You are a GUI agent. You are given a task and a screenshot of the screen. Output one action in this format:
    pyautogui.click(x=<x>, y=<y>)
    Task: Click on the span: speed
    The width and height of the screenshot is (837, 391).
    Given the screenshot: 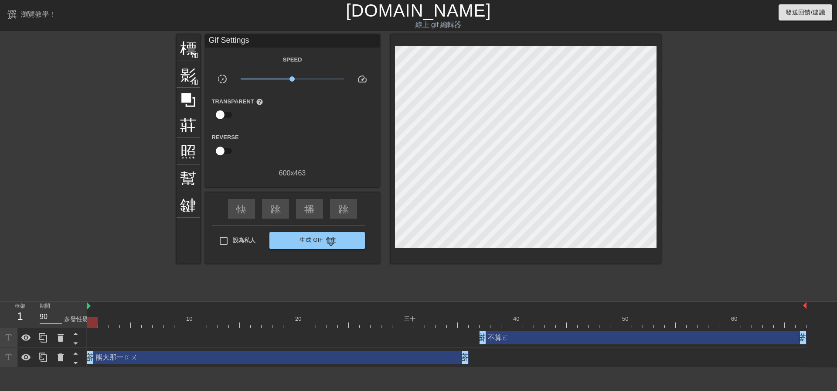 What is the action you would take?
    pyautogui.click(x=362, y=79)
    